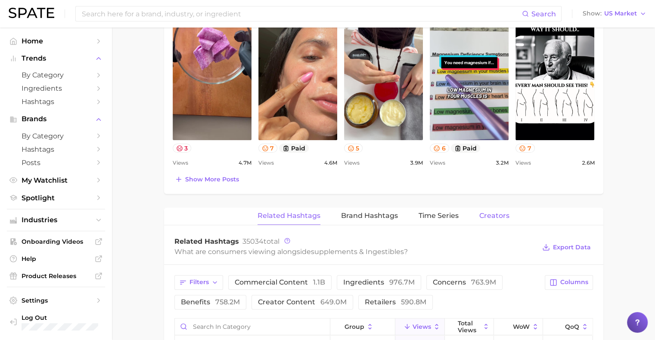  I want to click on span: Log Out, so click(60, 318).